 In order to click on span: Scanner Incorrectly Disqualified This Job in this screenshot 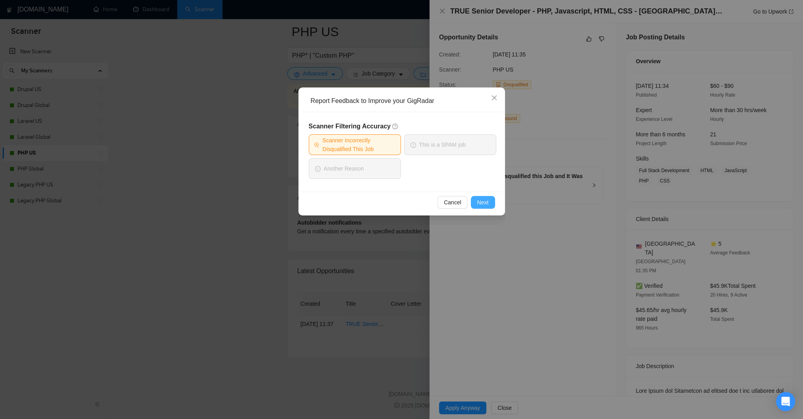, I will do `click(359, 145)`.